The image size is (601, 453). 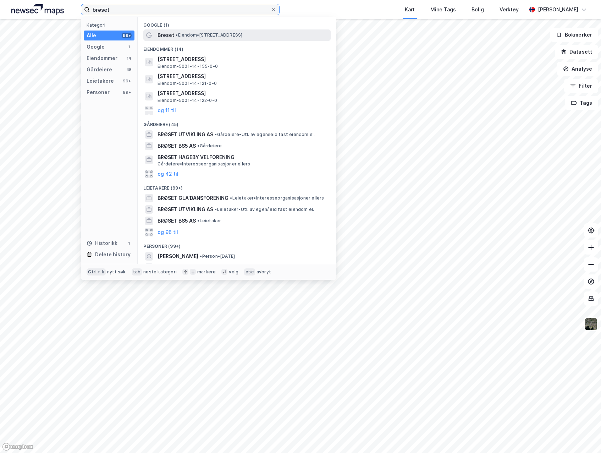 I want to click on div: Alle, so click(x=91, y=35).